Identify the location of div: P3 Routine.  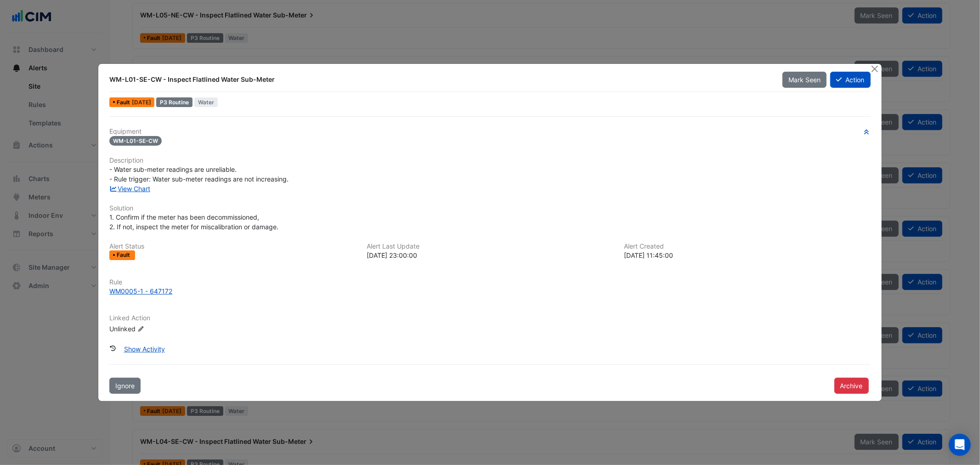
(174, 102).